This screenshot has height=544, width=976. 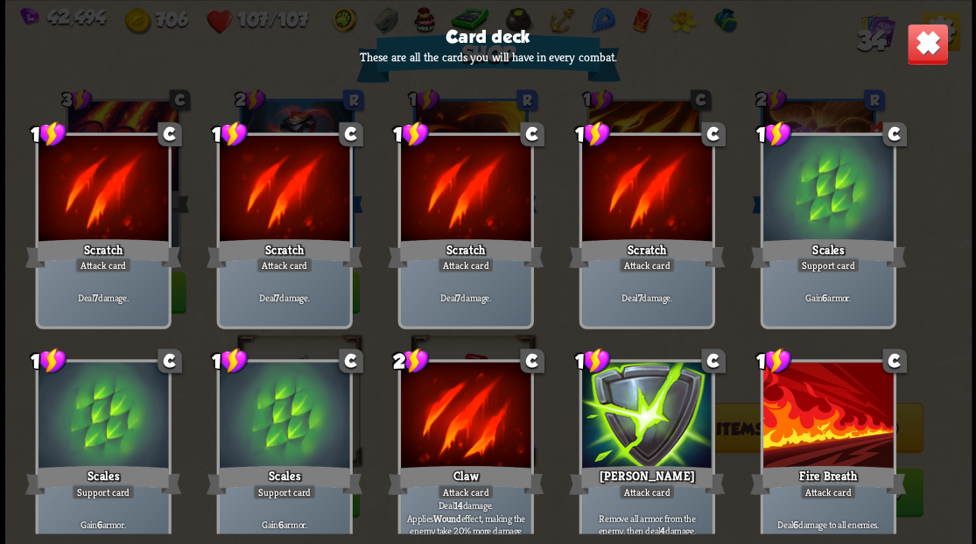 I want to click on div: Fire Breath, so click(x=828, y=480).